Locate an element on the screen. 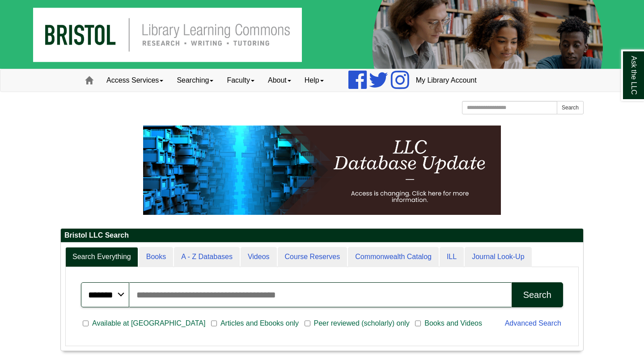 The width and height of the screenshot is (644, 356). a: Help is located at coordinates (314, 80).